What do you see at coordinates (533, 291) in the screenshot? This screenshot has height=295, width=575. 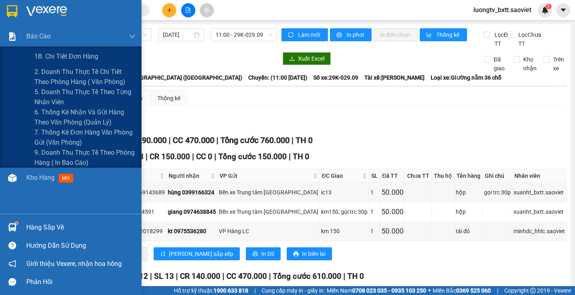 I see `span: copyright` at bounding box center [533, 291].